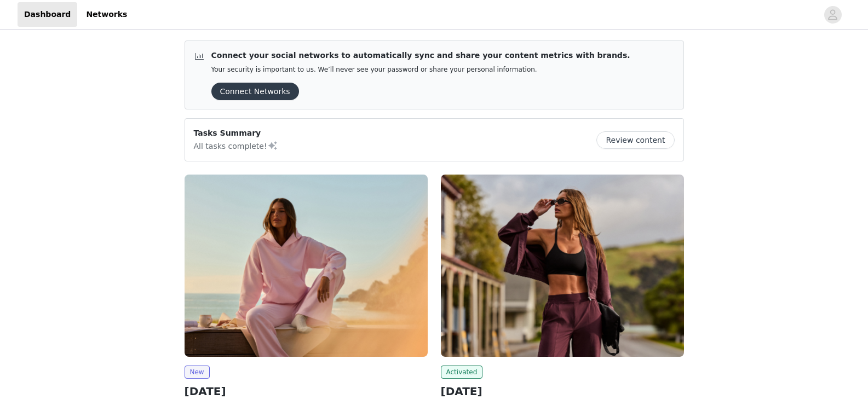  Describe the element at coordinates (832, 15) in the screenshot. I see `div: avatar` at that location.